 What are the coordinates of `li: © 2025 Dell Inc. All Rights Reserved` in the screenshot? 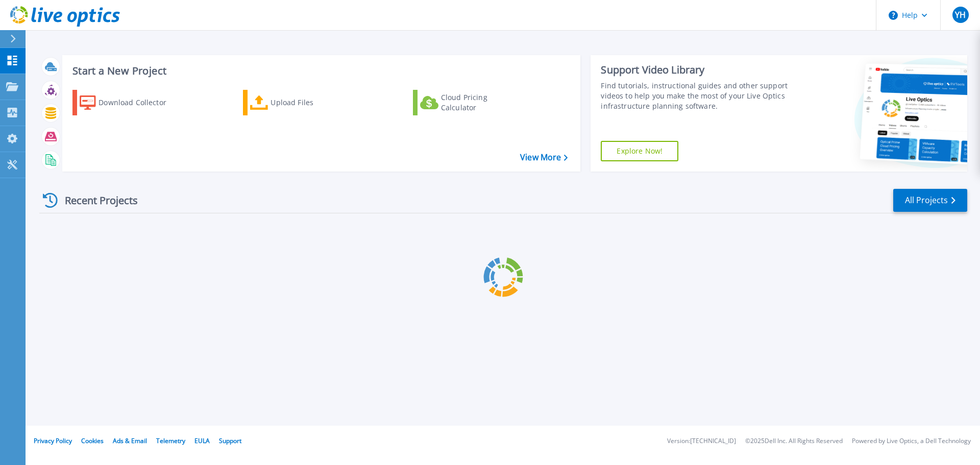 It's located at (794, 440).